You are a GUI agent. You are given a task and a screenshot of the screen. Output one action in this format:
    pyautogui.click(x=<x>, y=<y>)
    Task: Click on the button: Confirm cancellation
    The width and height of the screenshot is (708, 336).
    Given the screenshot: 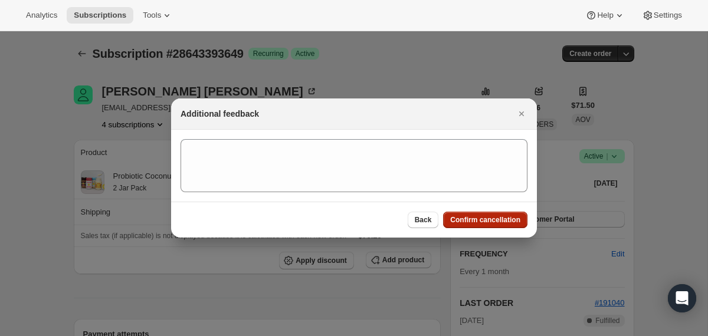 What is the action you would take?
    pyautogui.click(x=485, y=220)
    